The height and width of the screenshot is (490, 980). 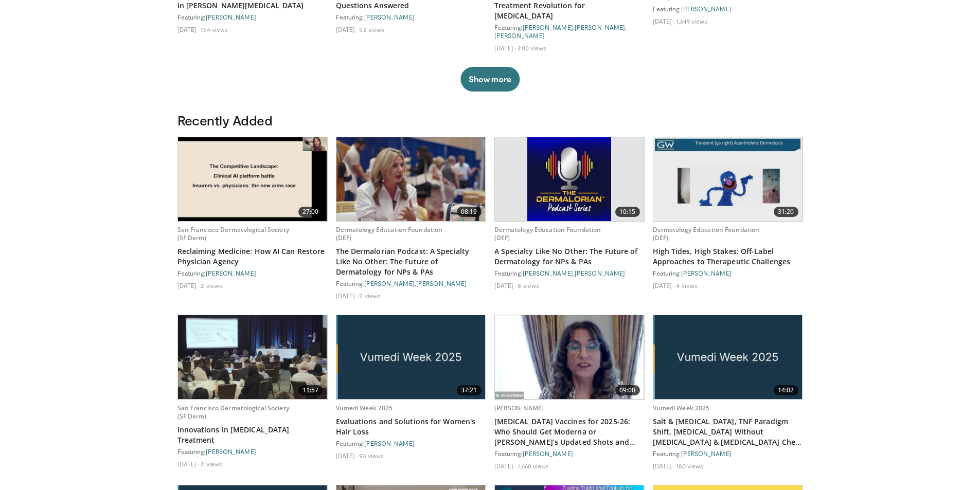 I want to click on li: 200 views, so click(x=532, y=48).